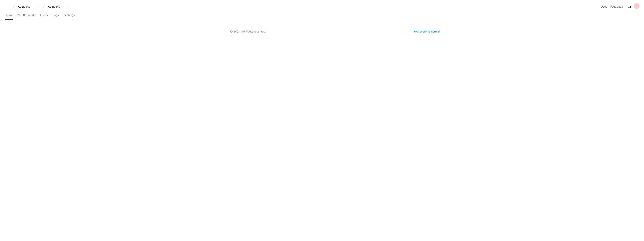 This screenshot has height=241, width=644. What do you see at coordinates (69, 15) in the screenshot?
I see `span: Settings` at bounding box center [69, 15].